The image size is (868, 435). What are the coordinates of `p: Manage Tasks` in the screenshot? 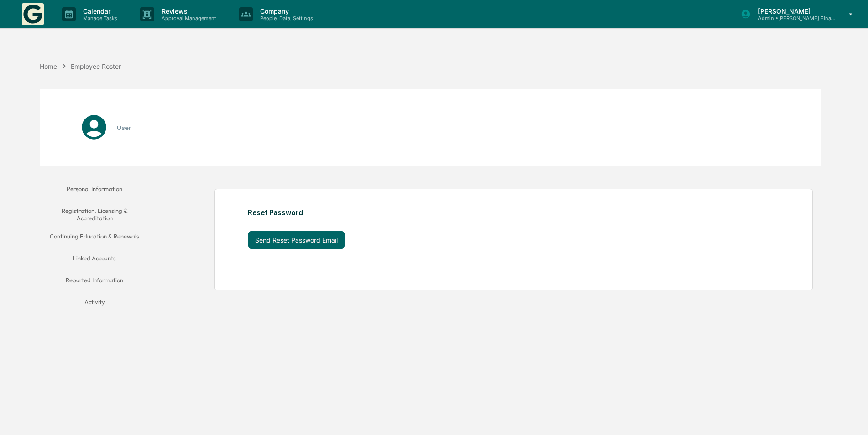 It's located at (99, 18).